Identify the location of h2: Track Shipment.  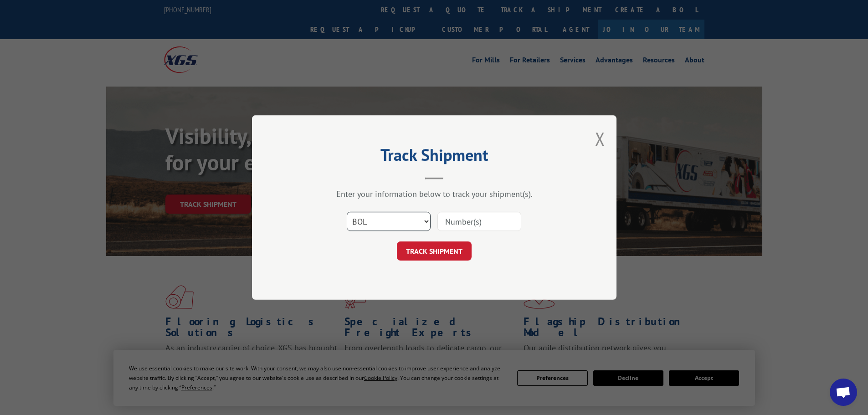
(434, 157).